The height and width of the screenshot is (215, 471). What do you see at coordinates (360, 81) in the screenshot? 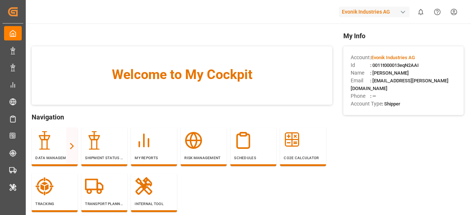
I see `span: Email` at bounding box center [360, 81].